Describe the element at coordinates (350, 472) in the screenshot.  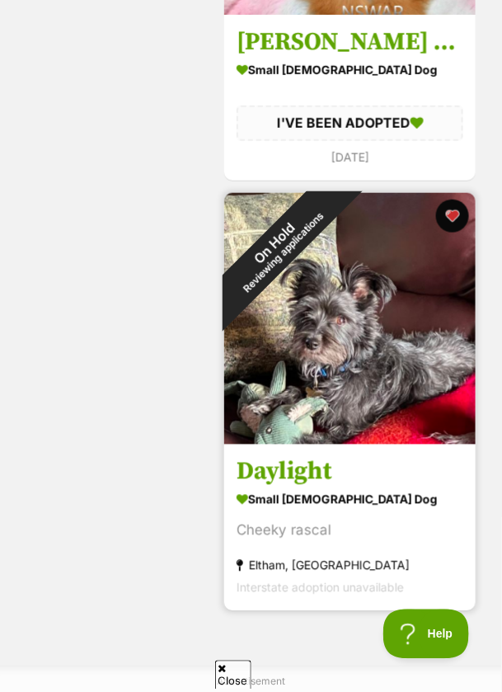
I see `h3: Daylight` at that location.